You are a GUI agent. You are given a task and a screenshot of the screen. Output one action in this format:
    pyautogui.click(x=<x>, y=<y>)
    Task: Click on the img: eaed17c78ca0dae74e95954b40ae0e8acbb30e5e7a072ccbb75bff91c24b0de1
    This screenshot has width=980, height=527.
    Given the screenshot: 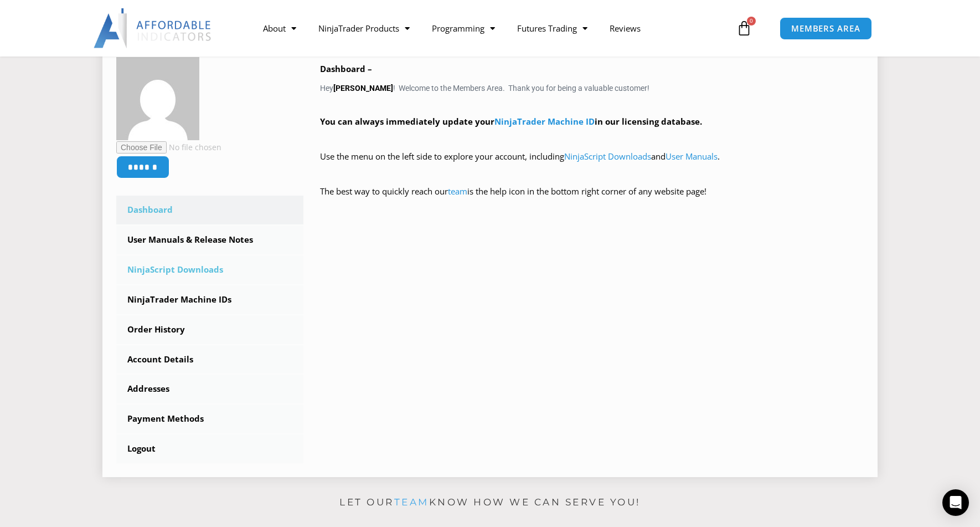 What is the action you would take?
    pyautogui.click(x=158, y=98)
    